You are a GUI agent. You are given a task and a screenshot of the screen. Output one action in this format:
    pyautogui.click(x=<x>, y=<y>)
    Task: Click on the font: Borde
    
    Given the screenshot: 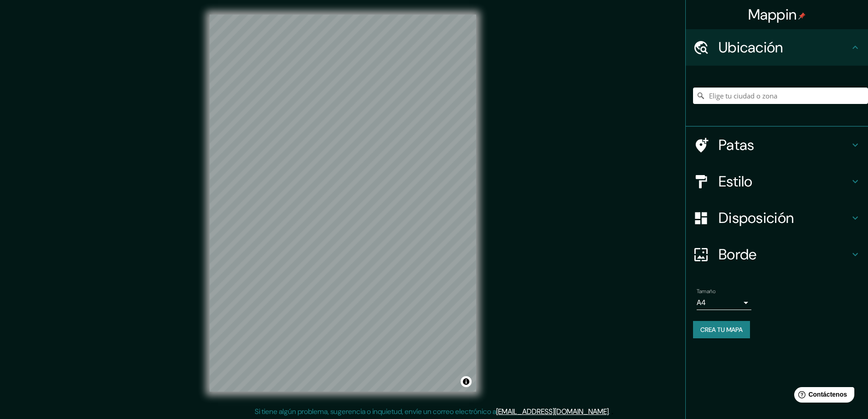 What is the action you would take?
    pyautogui.click(x=738, y=254)
    